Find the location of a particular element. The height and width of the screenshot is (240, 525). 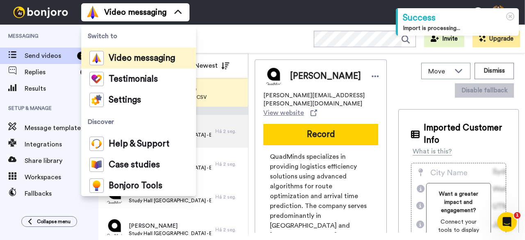

div: 25 is located at coordinates (84, 56).